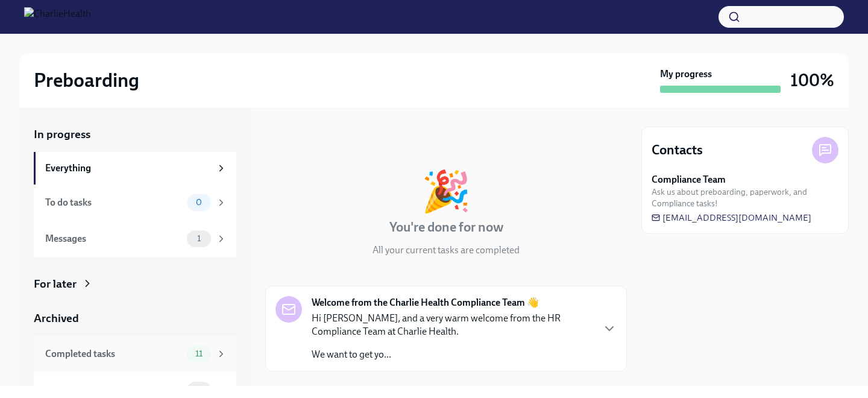  What do you see at coordinates (446, 228) in the screenshot?
I see `h4: You're done for now` at bounding box center [446, 228].